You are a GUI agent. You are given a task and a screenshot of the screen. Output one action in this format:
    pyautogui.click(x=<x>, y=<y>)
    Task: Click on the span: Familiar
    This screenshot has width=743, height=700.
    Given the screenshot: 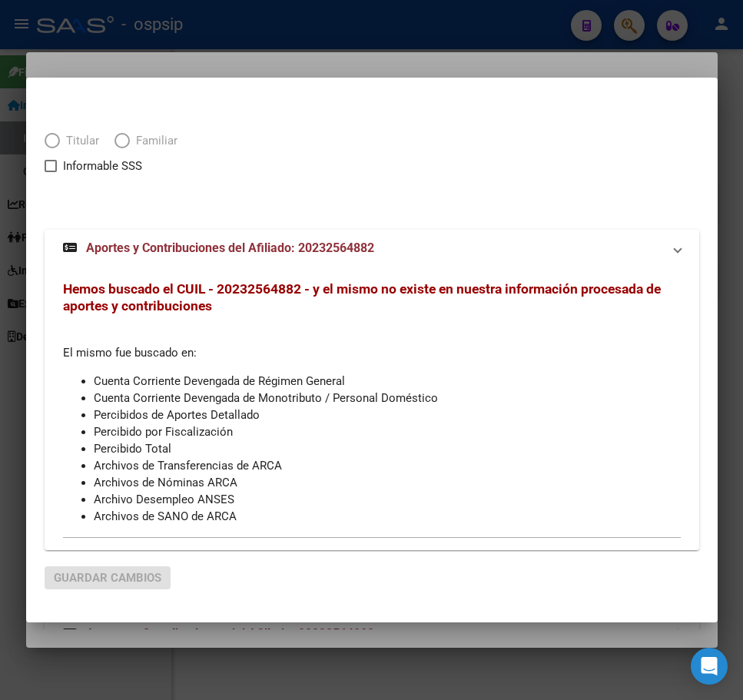 What is the action you would take?
    pyautogui.click(x=153, y=141)
    